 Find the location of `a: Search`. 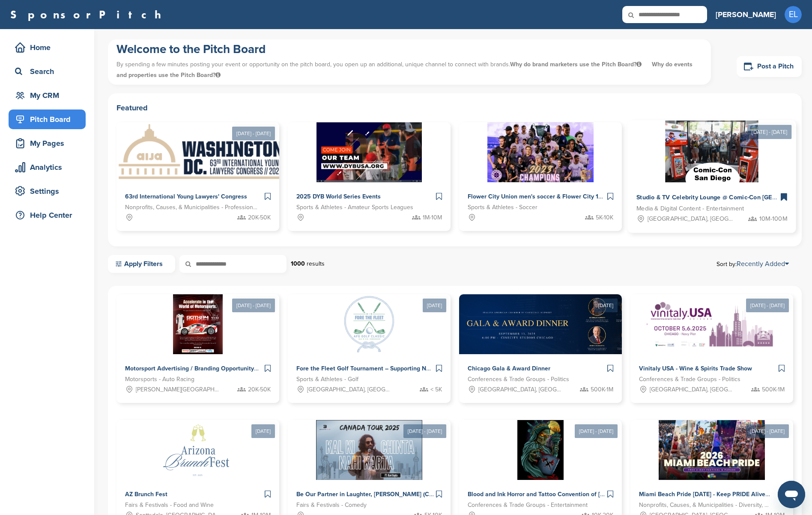

a: Search is located at coordinates (47, 72).